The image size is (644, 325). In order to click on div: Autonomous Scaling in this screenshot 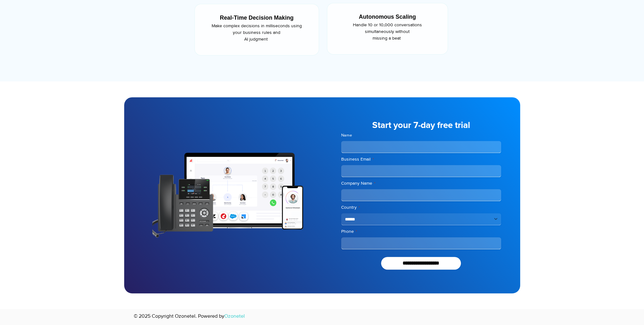, I will do `click(387, 17)`.